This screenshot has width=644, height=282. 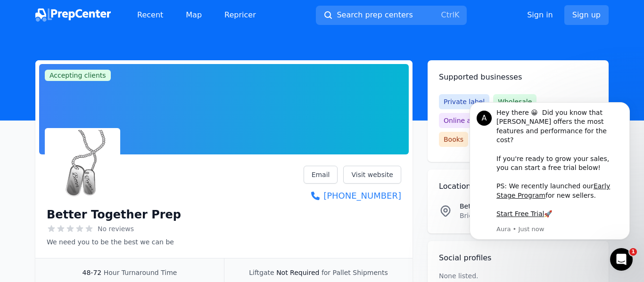 What do you see at coordinates (354, 273) in the screenshot?
I see `span: for Pallet Shipments` at bounding box center [354, 273].